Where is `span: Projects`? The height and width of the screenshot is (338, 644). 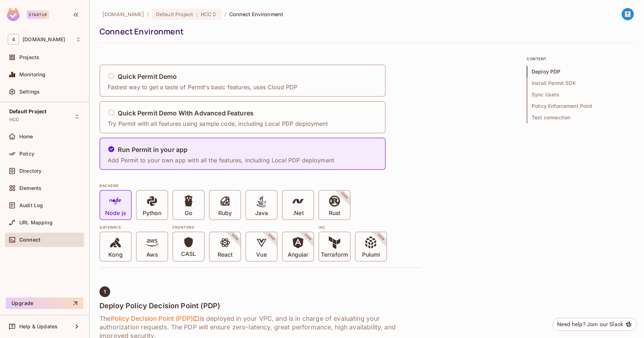 span: Projects is located at coordinates (29, 58).